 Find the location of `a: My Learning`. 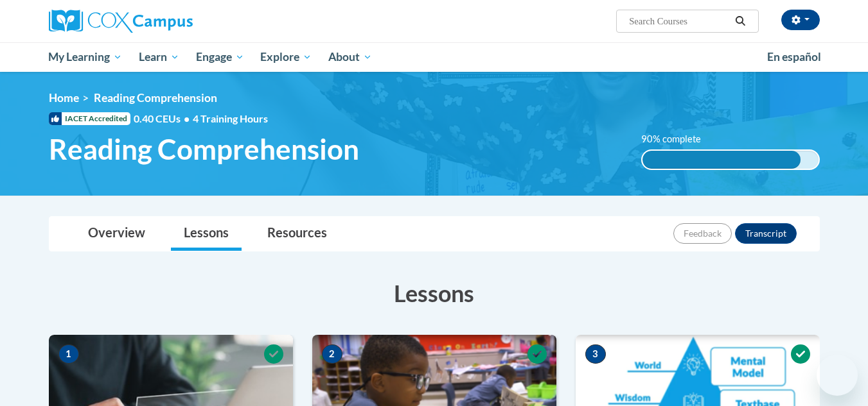

a: My Learning is located at coordinates (85, 57).